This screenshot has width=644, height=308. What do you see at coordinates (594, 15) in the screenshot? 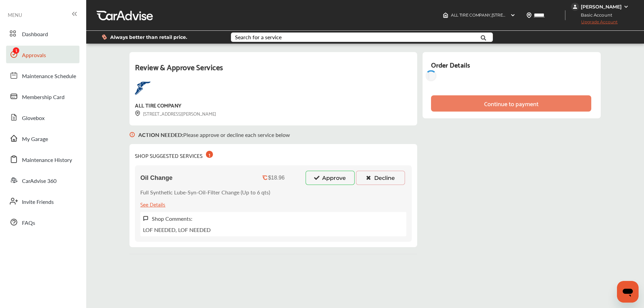
I see `span: Basic Account` at bounding box center [594, 15].